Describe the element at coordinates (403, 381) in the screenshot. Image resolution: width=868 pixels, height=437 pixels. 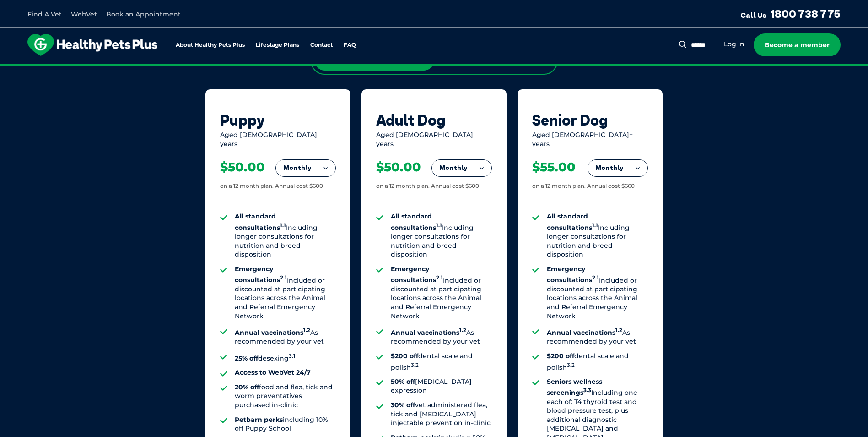
I see `strong: 50% off` at that location.